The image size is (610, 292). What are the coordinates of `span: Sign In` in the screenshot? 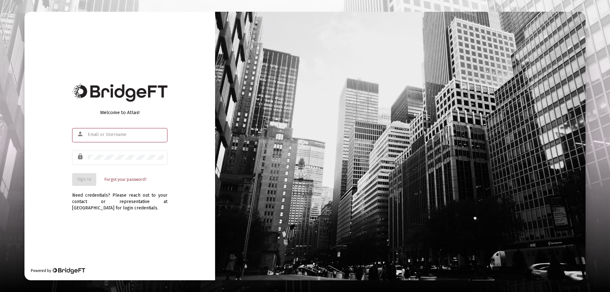 It's located at (84, 179).